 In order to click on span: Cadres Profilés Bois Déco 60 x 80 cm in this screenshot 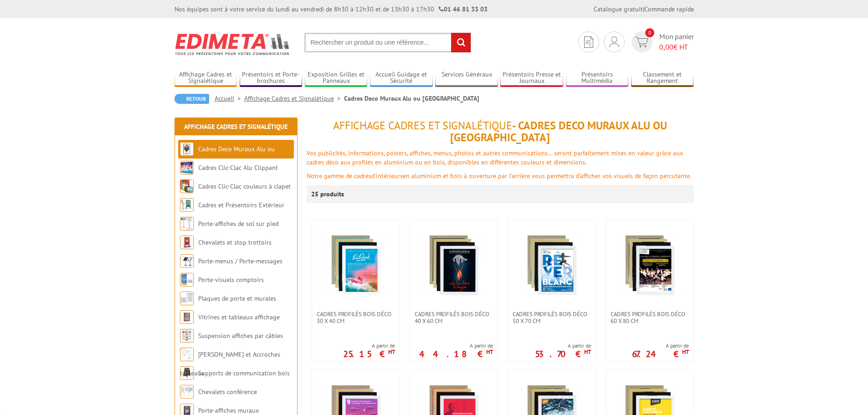, I will do `click(650, 317)`.